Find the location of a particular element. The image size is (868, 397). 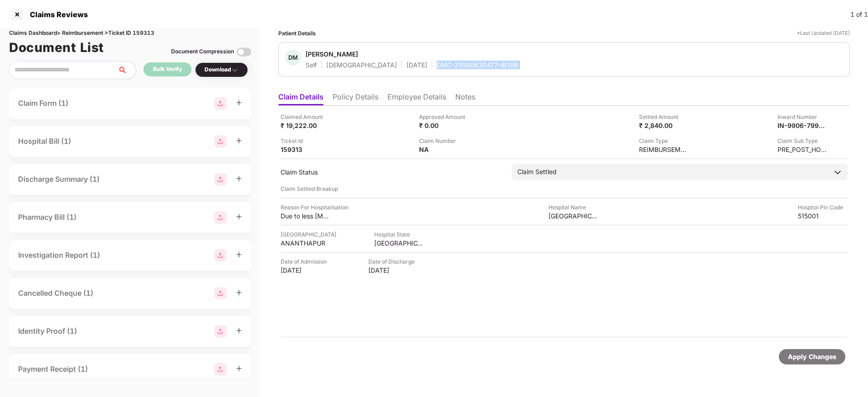

button: search is located at coordinates (127, 70).